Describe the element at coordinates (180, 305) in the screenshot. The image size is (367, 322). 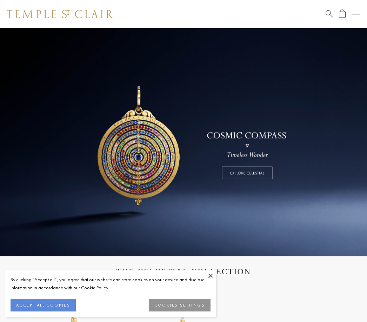
I see `button: COOKIES SETTINGS` at that location.